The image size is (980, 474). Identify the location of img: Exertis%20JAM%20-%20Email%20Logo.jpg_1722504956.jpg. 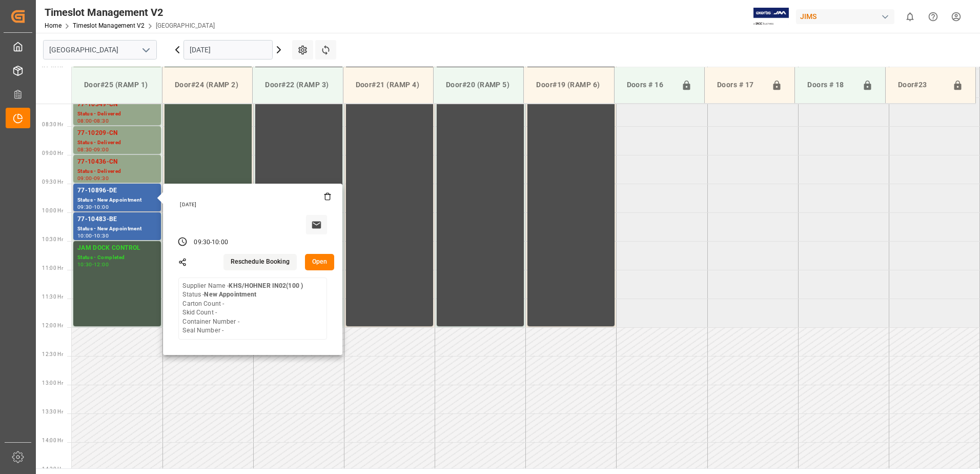
(771, 17).